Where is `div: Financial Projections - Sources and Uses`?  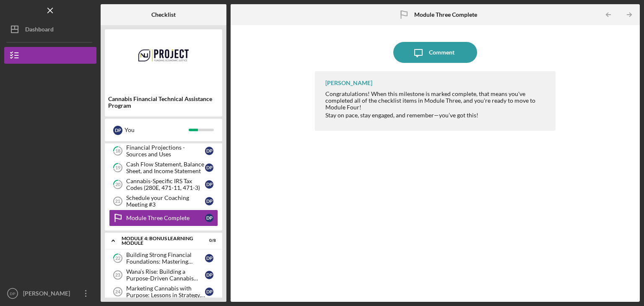 div: Financial Projections - Sources and Uses is located at coordinates (166, 151).